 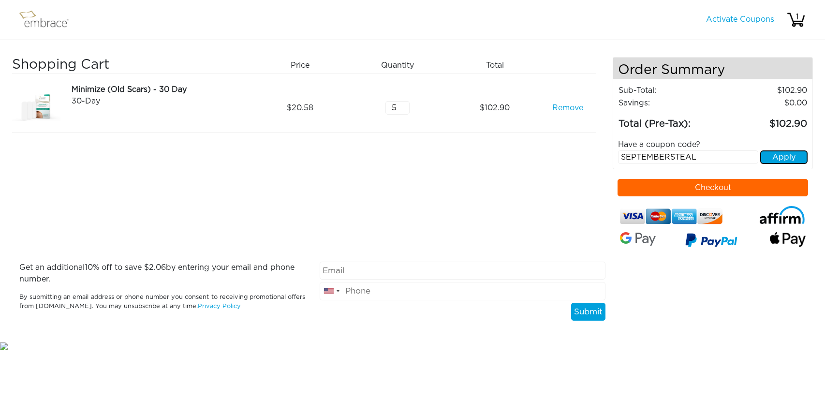 I want to click on p: Get an additional % off to save $ by entering your email and phone number., so click(x=162, y=273).